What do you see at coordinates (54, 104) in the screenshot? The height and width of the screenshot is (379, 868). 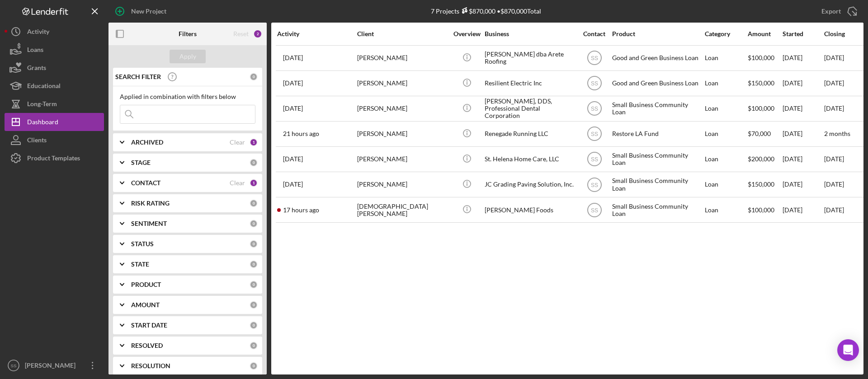 I see `button: Long-Term` at bounding box center [54, 104].